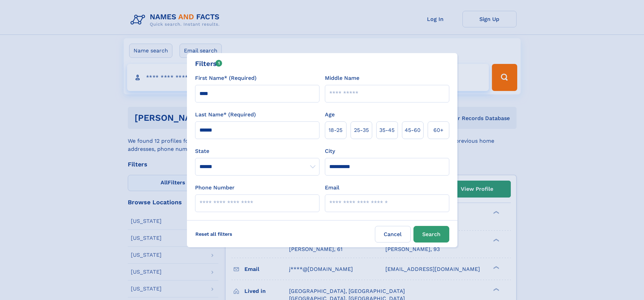 Image resolution: width=644 pixels, height=300 pixels. What do you see at coordinates (362, 131) in the screenshot?
I see `span: 25‑35` at bounding box center [362, 131].